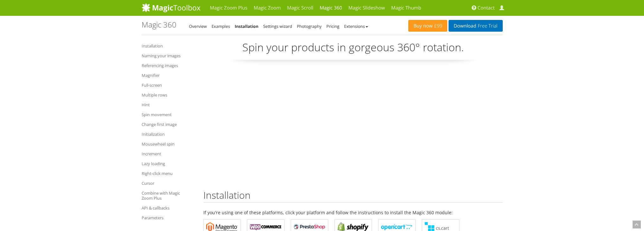  Describe the element at coordinates (167, 195) in the screenshot. I see `a: Combine with Magic Zoom Plus` at that location.